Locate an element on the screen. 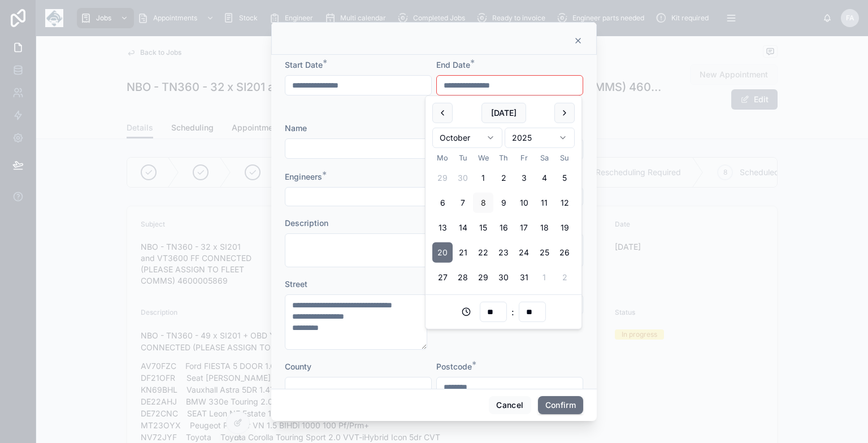  button: Sunday, 2 November 2025 is located at coordinates (564, 277).